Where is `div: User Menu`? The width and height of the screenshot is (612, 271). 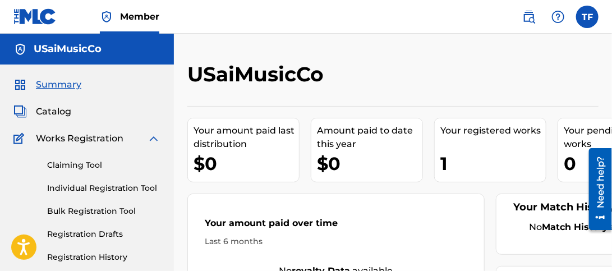 div: User Menu is located at coordinates (588, 17).